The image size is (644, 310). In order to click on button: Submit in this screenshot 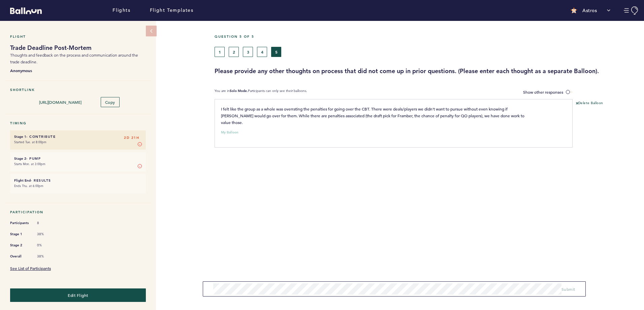, I will do `click(568, 289)`.